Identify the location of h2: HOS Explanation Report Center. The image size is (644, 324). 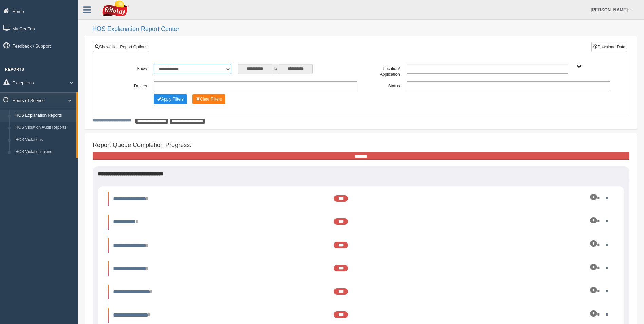
(364, 29).